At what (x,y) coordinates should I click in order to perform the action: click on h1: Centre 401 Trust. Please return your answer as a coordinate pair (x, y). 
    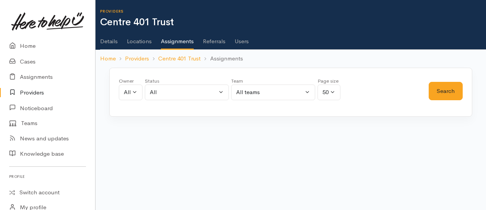
    Looking at the image, I should click on (293, 22).